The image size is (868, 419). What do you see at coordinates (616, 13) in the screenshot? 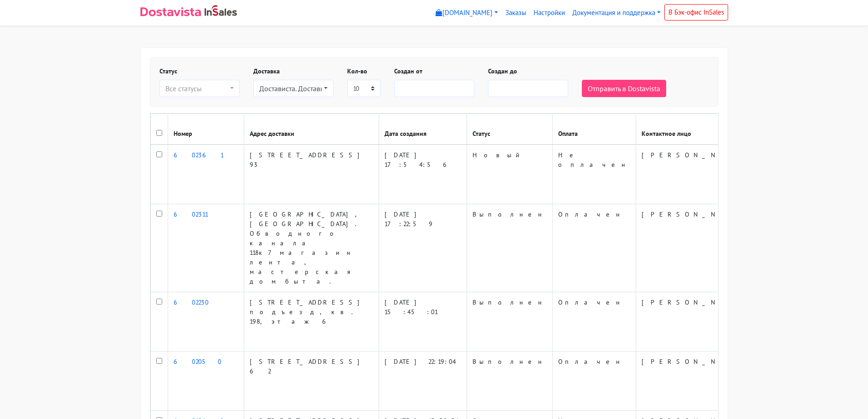
I see `a: Документация и поддержка` at bounding box center [616, 13].